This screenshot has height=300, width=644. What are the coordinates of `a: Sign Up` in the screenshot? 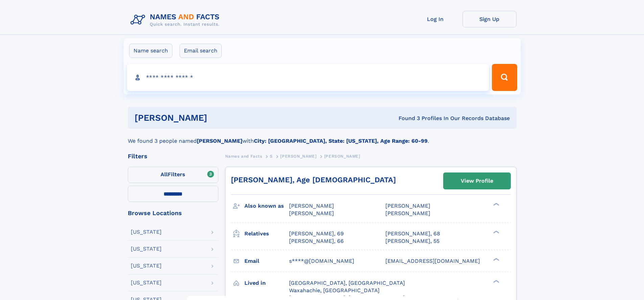 It's located at (490, 19).